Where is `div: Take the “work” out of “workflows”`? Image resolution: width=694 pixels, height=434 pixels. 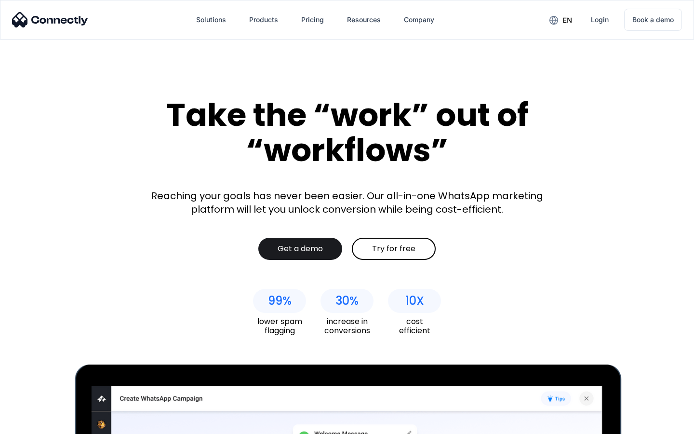 div: Take the “work” out of “workflows” is located at coordinates (347, 132).